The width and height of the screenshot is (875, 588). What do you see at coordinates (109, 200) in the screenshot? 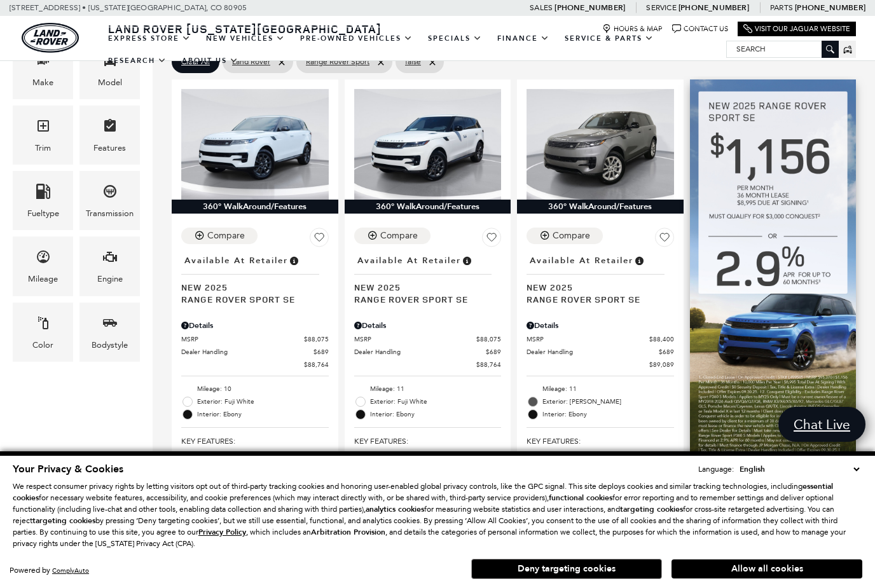
I see `div: TransmissionTransmission` at bounding box center [109, 200].